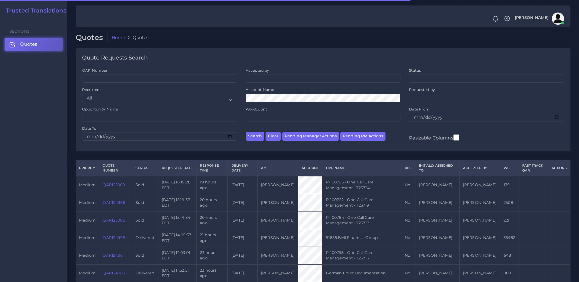 The height and width of the screenshot is (282, 579). Describe the element at coordinates (114, 202) in the screenshot. I see `a: QAR124968` at that location.